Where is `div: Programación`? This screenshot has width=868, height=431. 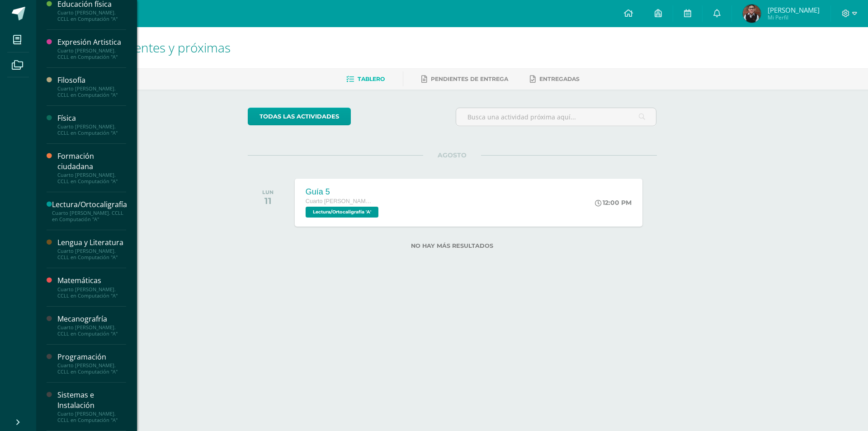 div: Programación is located at coordinates (92, 357).